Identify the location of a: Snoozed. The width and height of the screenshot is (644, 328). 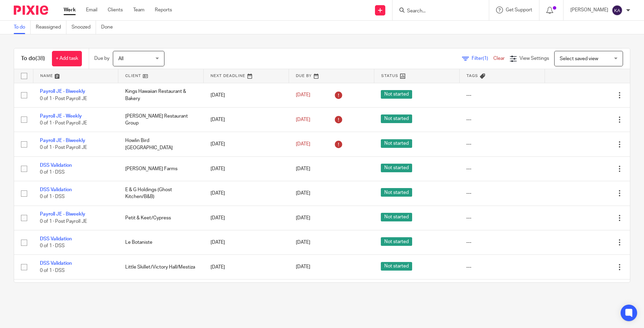
(84, 27).